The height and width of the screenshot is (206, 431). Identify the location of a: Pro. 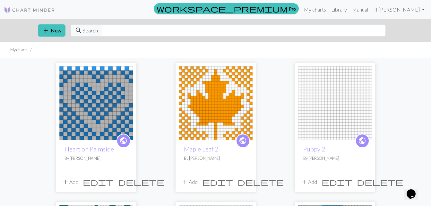
(226, 9).